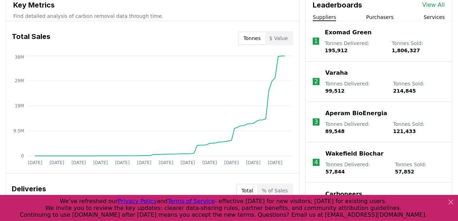 Image resolution: width=458 pixels, height=221 pixels. What do you see at coordinates (343, 194) in the screenshot?
I see `p: Carboneers` at bounding box center [343, 194].